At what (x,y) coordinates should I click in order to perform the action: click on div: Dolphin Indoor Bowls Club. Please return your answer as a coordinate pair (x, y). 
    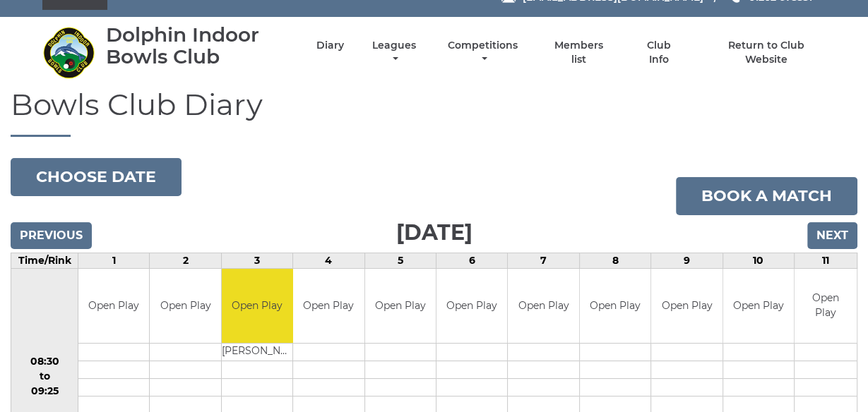
    Looking at the image, I should click on (199, 46).